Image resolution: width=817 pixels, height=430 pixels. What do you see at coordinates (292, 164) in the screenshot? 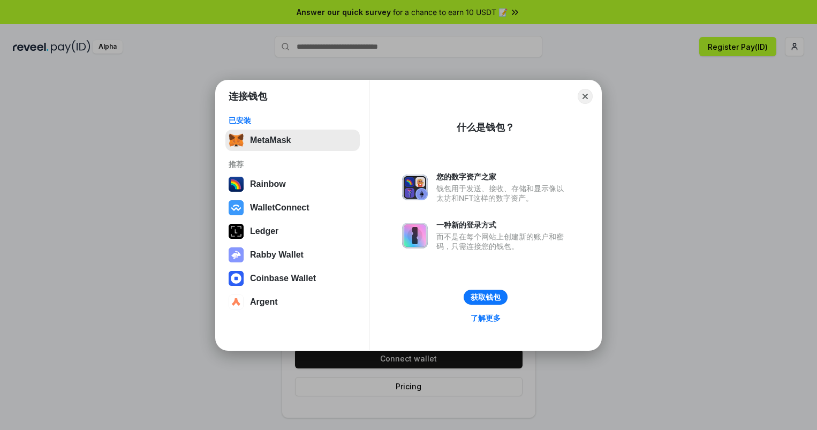
I see `div: 推荐` at bounding box center [292, 164].